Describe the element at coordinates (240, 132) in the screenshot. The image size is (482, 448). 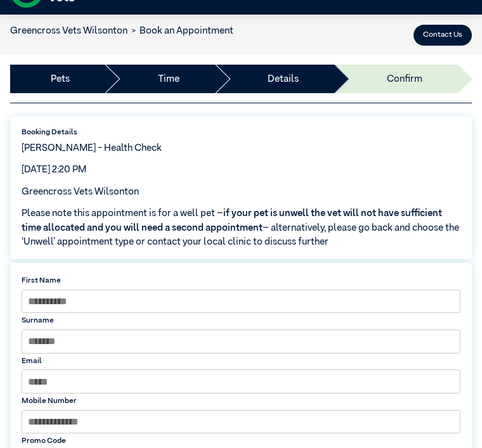
I see `label: Booking Details` at that location.